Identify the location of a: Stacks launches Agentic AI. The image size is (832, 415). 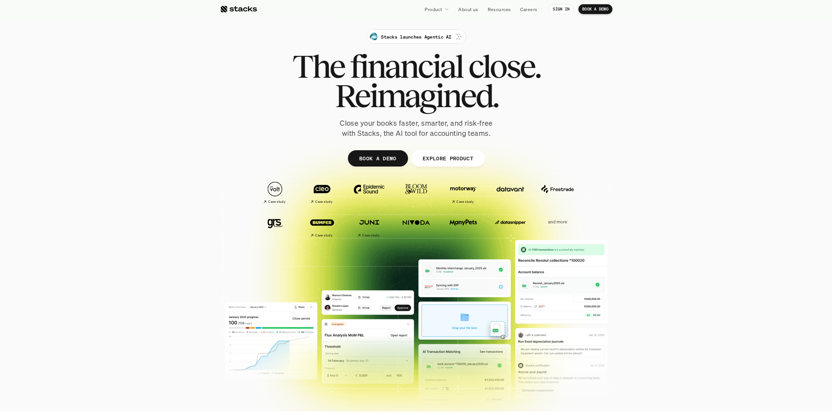
(416, 37).